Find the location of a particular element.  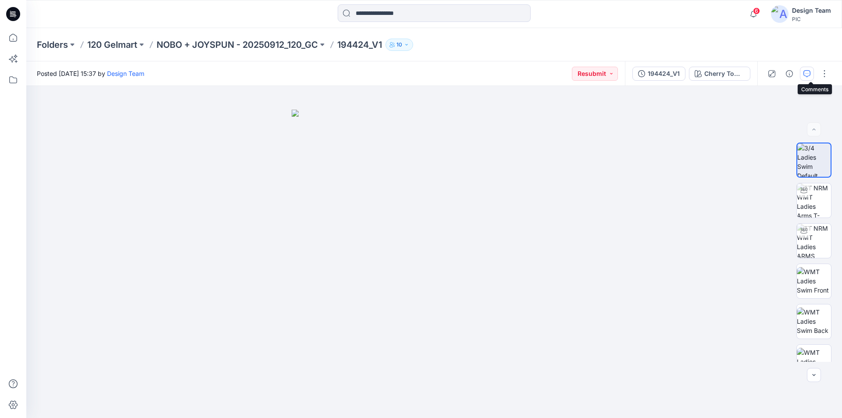

a: Folders is located at coordinates (52, 45).